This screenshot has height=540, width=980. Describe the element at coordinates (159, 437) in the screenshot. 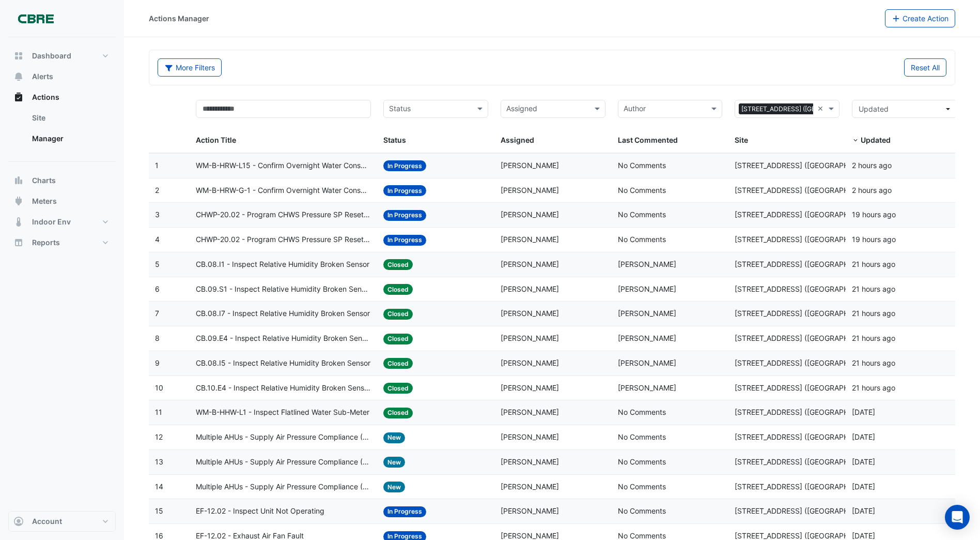

I see `span: 12` at that location.